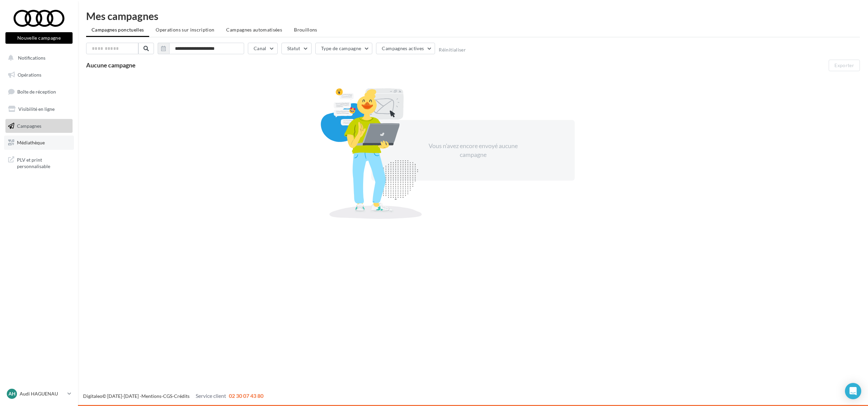  Describe the element at coordinates (30, 75) in the screenshot. I see `span: Opérations` at that location.